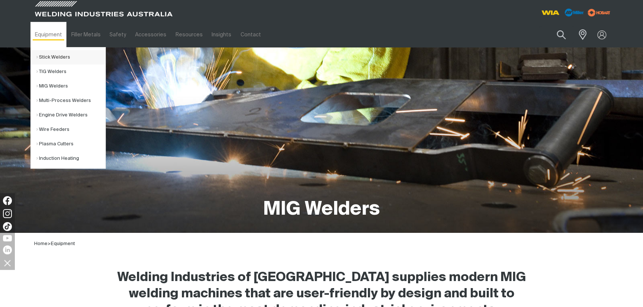 Image resolution: width=643 pixels, height=307 pixels. What do you see at coordinates (71, 115) in the screenshot?
I see `a: Engine Drive Welders` at bounding box center [71, 115].